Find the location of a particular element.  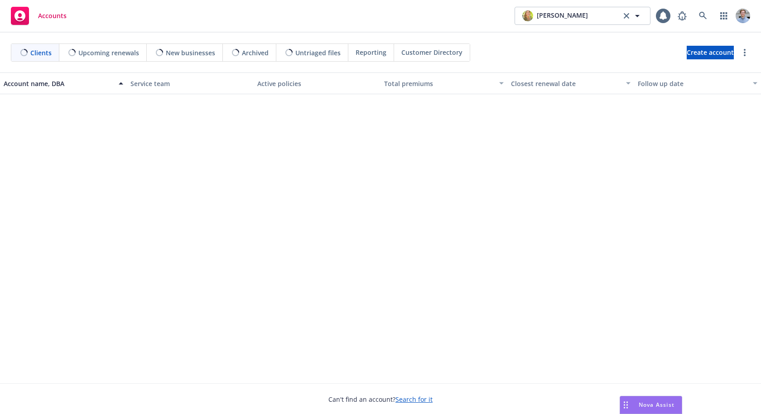

a: Search for it is located at coordinates (414, 399).